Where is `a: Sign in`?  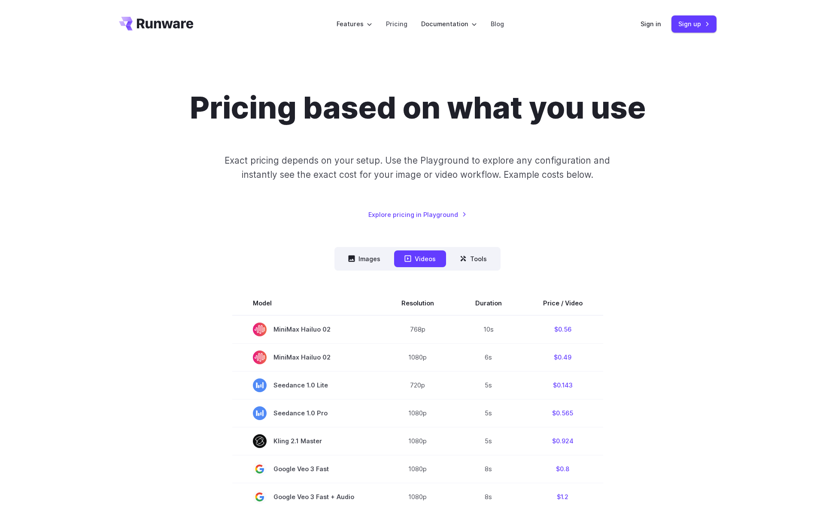
a: Sign in is located at coordinates (651, 24).